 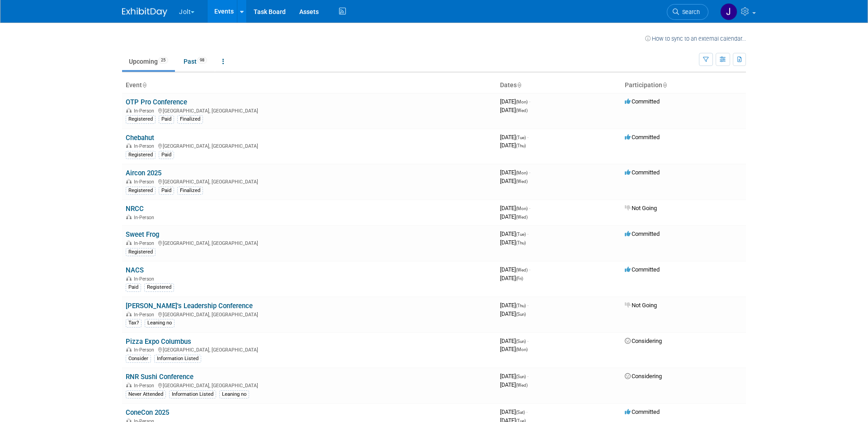 What do you see at coordinates (690, 11) in the screenshot?
I see `span: Search` at bounding box center [690, 11].